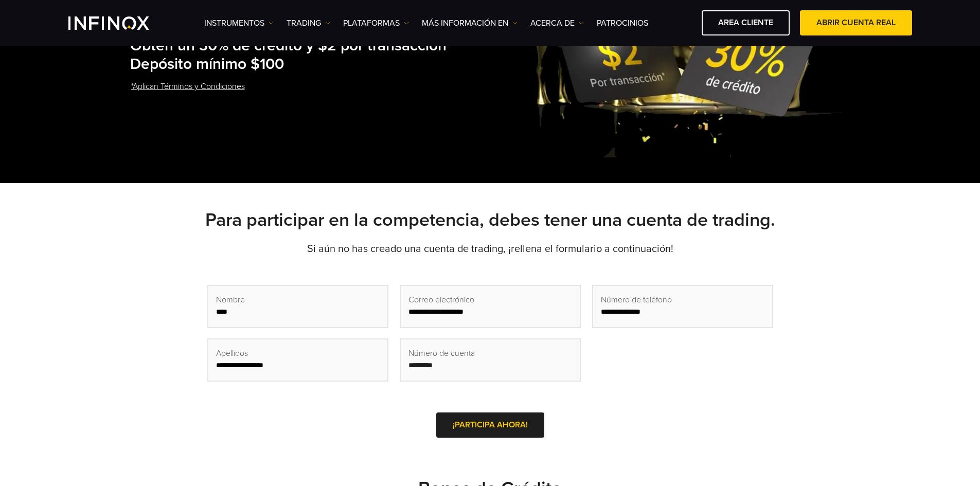 The height and width of the screenshot is (486, 980). Describe the element at coordinates (238, 23) in the screenshot. I see `a: Instrumentos` at that location.